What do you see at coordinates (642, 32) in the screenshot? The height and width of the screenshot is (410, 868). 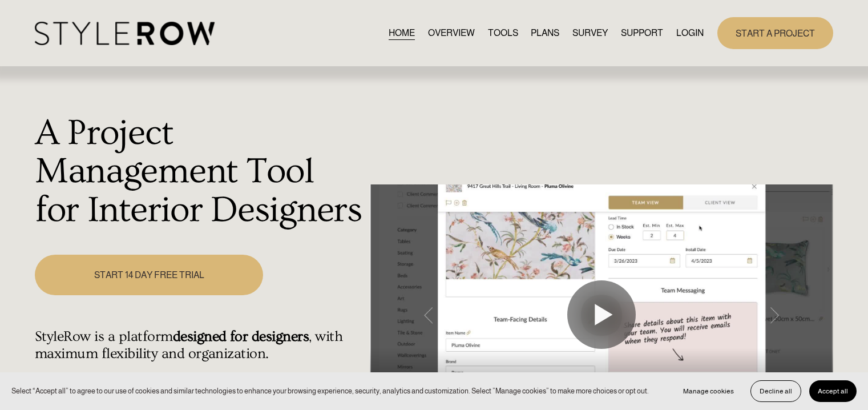 I see `a: folder dropdown` at bounding box center [642, 32].